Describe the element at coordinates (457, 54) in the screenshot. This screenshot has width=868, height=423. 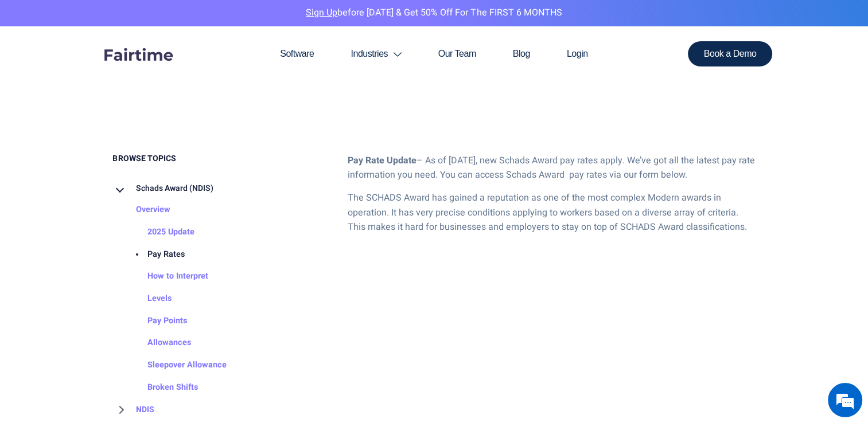
I see `a: Our Team` at that location.